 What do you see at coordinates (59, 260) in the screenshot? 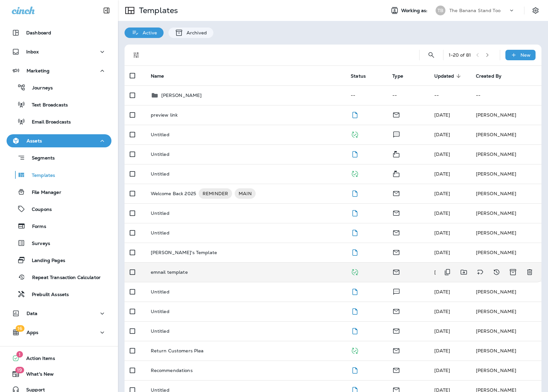
I see `button: Landing Pages` at bounding box center [59, 260].